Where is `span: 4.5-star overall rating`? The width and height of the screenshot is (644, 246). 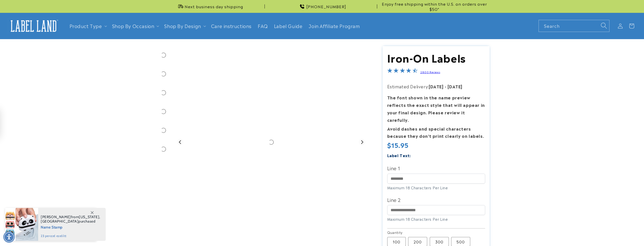 span: 4.5-star overall rating is located at coordinates (402, 71).